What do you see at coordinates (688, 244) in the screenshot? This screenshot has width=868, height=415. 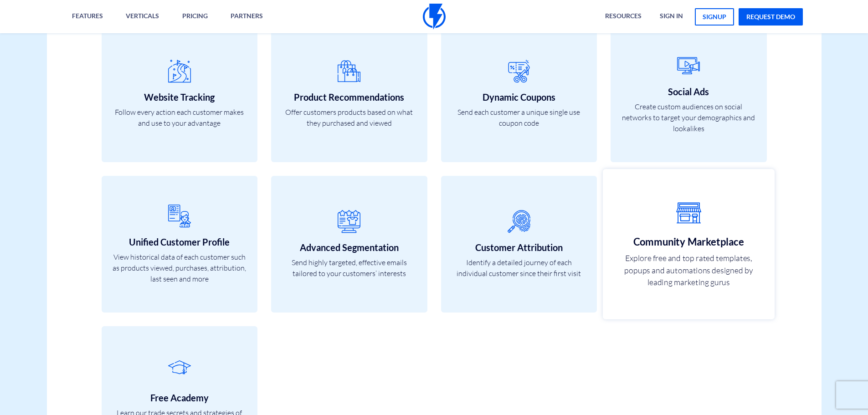 I see `a: Community Marketplace Explore free and top rated templates, popups and automations designed by le...` at bounding box center [688, 244].